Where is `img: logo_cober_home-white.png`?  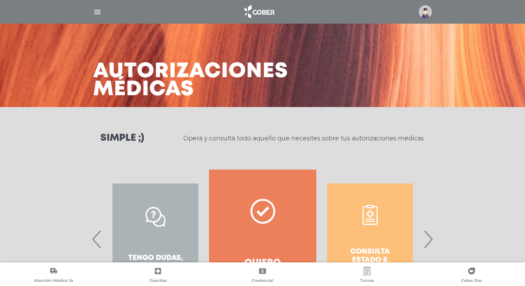
img: logo_cober_home-white.png is located at coordinates (259, 12).